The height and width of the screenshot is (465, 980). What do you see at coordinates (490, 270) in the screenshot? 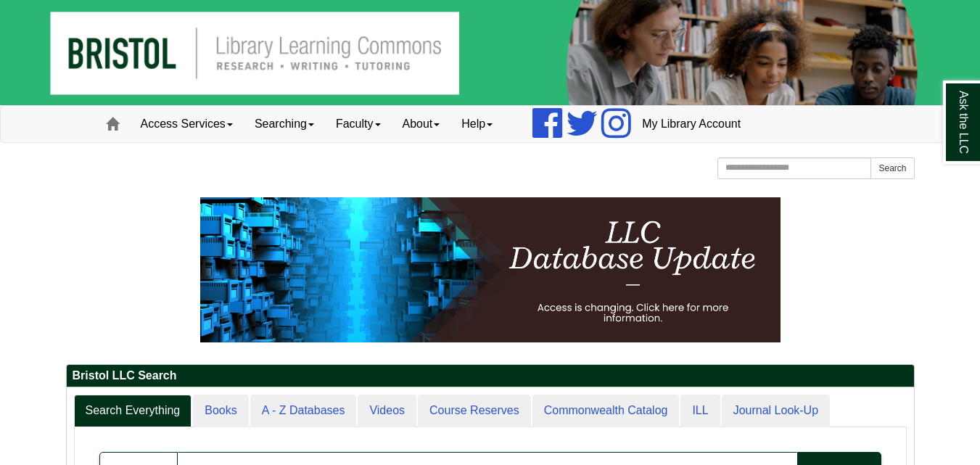
I see `img: HTML tutorial` at bounding box center [490, 270].